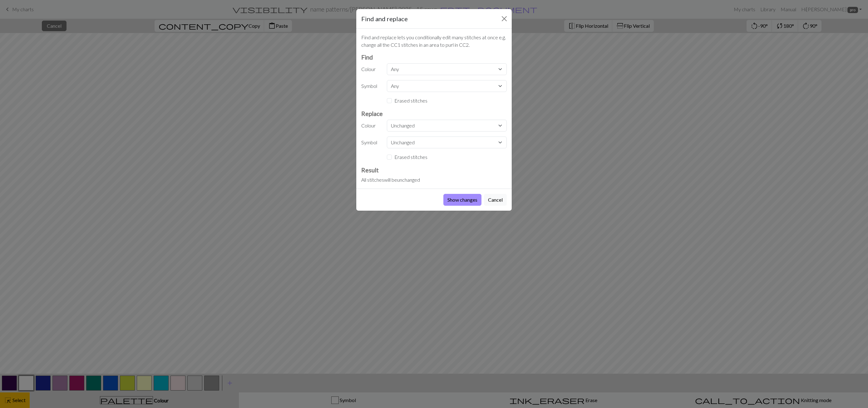  I want to click on p: Find and replace lets you conditionally edit many stitches at once e.g. change all the CC1 stitch..., so click(434, 41).